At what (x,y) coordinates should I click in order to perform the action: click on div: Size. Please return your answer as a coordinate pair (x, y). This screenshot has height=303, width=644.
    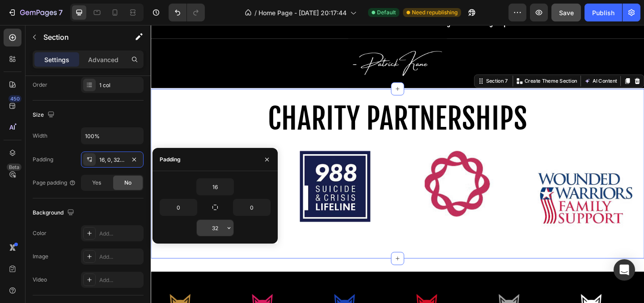
    Looking at the image, I should click on (44, 115).